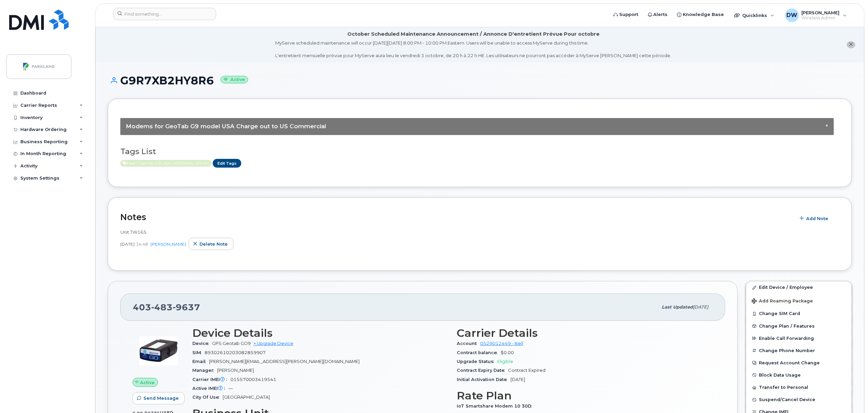 This screenshot has height=413, width=868. I want to click on div: October Scheduled Maintenance Announcement / Annonce D'entretient Prévue Pour octobre, so click(474, 34).